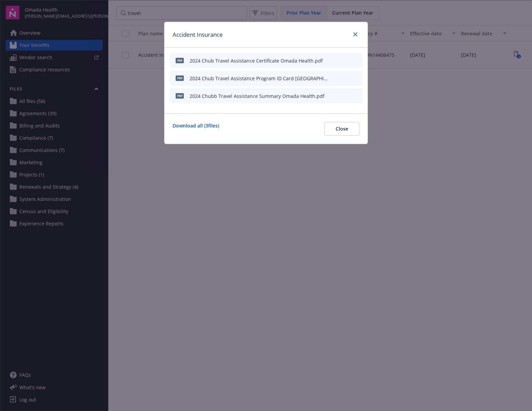  I want to click on a: Download all ( 3 files), so click(195, 129).